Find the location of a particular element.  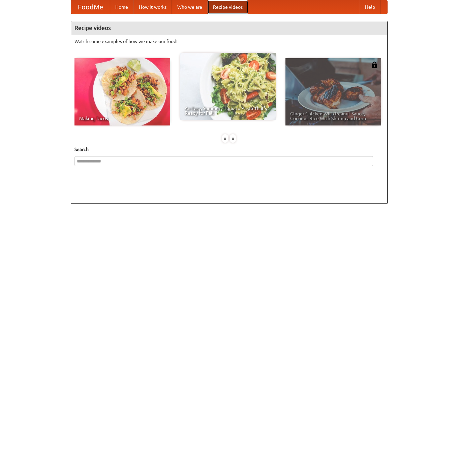

h4: Recipe videos is located at coordinates (229, 28).